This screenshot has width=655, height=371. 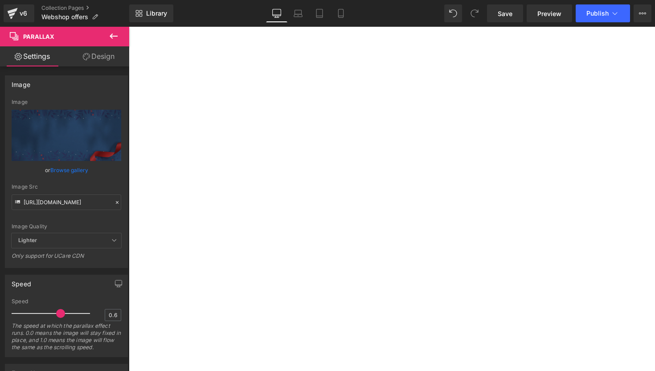 I want to click on div: Image Quality, so click(x=66, y=226).